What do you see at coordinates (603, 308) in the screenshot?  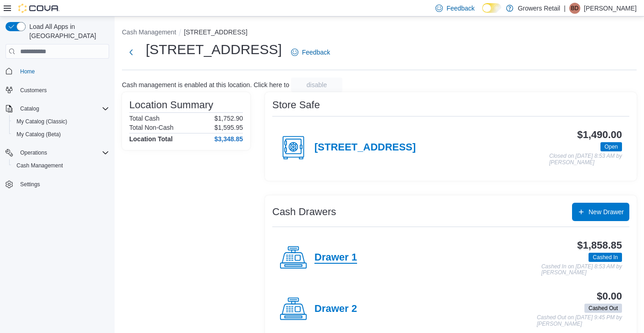 I see `span: Cashed Out` at bounding box center [603, 308].